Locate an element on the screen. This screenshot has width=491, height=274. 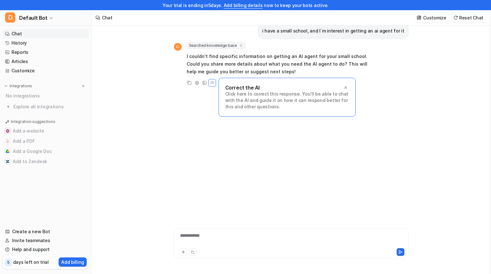
img: Add to Zendesk is located at coordinates (8, 162).